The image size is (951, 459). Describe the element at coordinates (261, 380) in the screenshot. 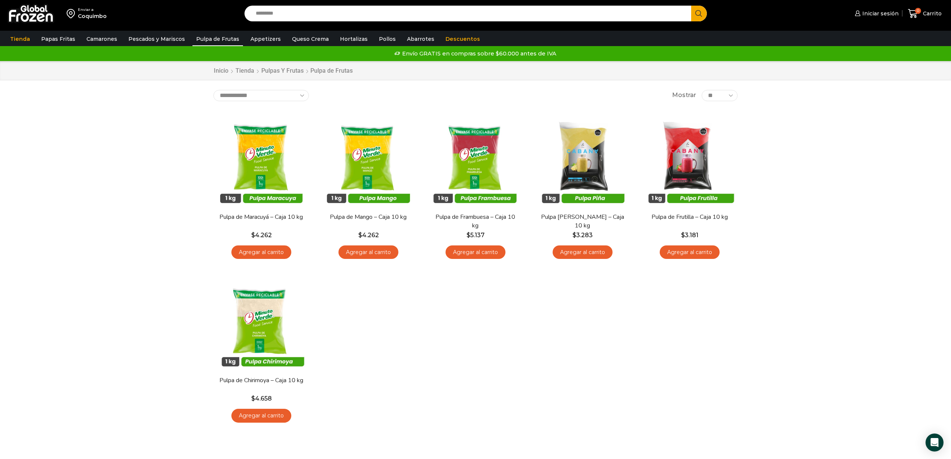

I see `a: Pulpa de Chirimoya – Caja 10 kg` at that location.